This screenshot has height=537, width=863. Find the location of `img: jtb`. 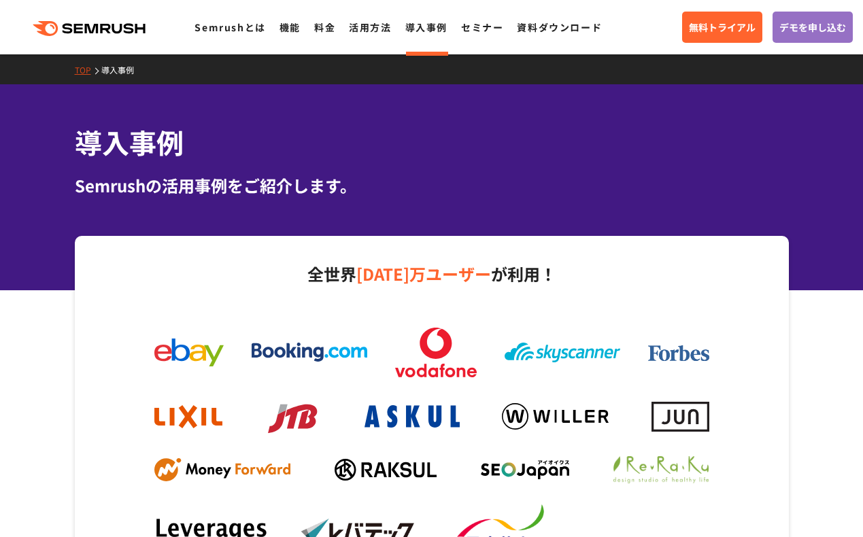

img: jtb is located at coordinates (293, 417).